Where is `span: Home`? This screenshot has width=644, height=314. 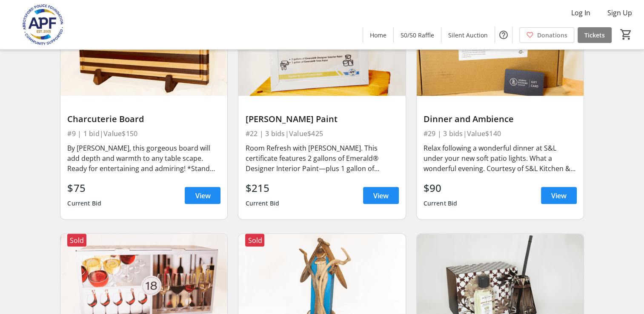 span: Home is located at coordinates (378, 35).